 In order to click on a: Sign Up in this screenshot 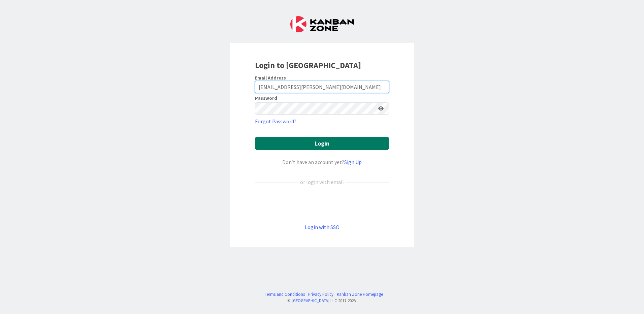, I will do `click(353, 162)`.